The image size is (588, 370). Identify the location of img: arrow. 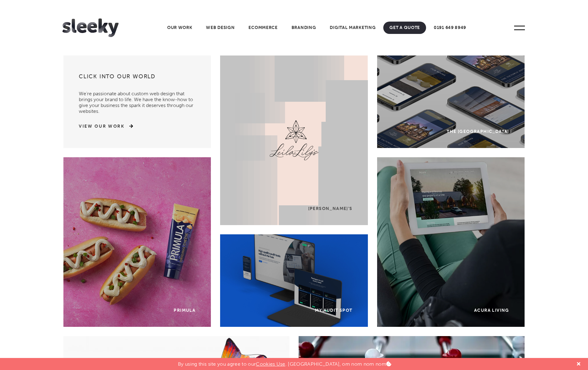
(129, 126).